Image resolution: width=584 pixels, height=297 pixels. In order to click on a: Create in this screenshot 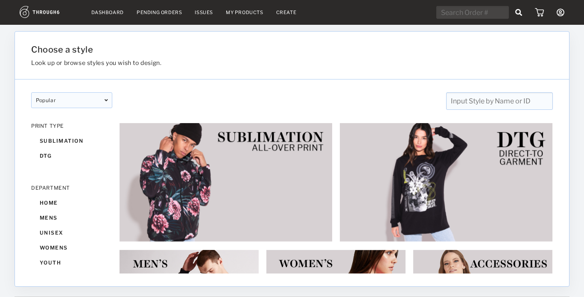, I will do `click(287, 12)`.